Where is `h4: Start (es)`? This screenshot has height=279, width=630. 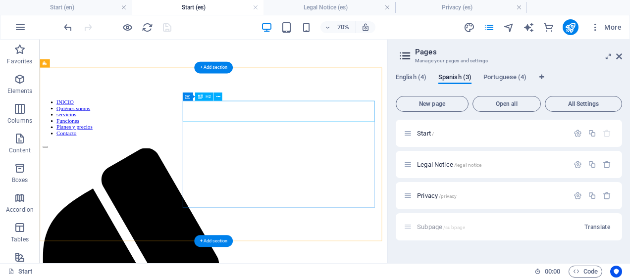 h4: Start (es) is located at coordinates (198, 7).